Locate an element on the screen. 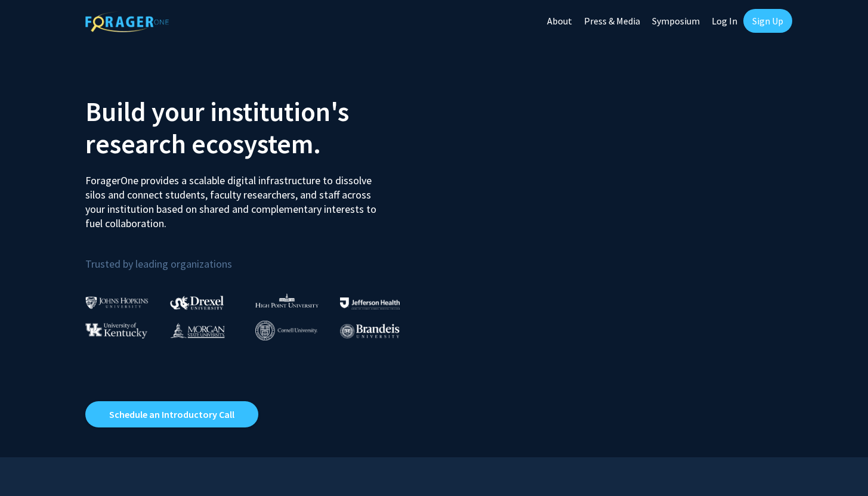  h2: Build your institution's research ecosystem. is located at coordinates (256, 128).